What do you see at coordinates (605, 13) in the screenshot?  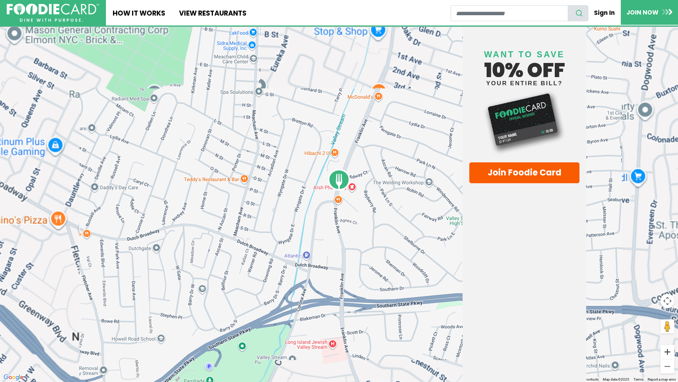 I see `a: Sign In` at bounding box center [605, 13].